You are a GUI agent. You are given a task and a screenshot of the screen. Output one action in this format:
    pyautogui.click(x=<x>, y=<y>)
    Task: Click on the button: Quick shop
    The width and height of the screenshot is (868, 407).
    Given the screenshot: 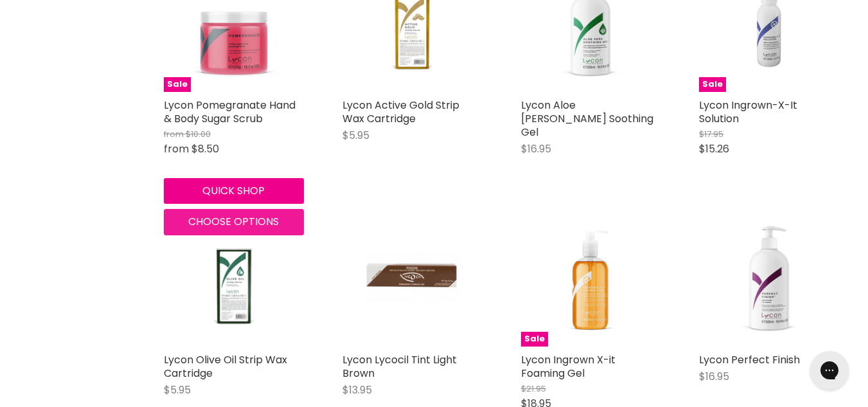 What is the action you would take?
    pyautogui.click(x=234, y=191)
    